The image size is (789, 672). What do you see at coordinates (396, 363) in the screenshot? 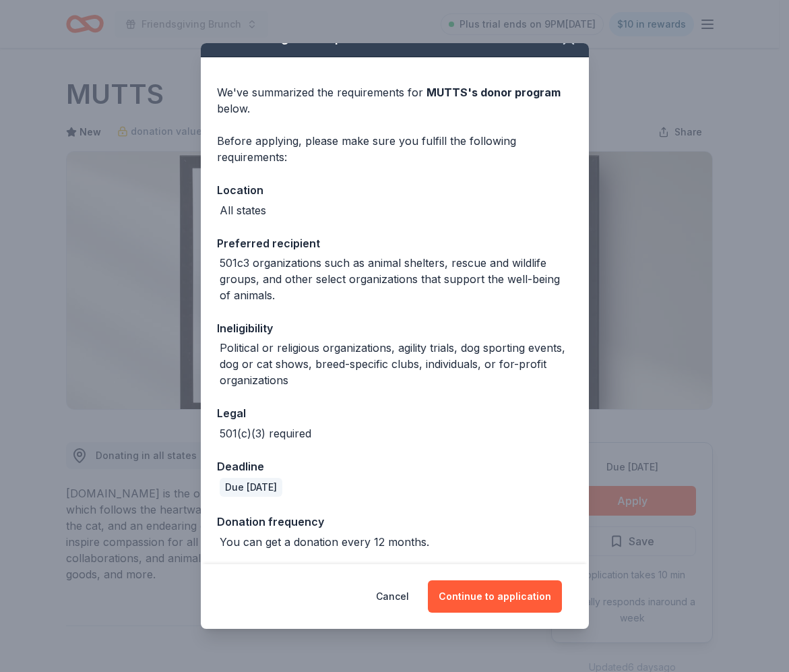
I see `div: Political or religious organizations, agility trials, dog sporting events, dog or cat shows, bree...` at bounding box center [396, 363].